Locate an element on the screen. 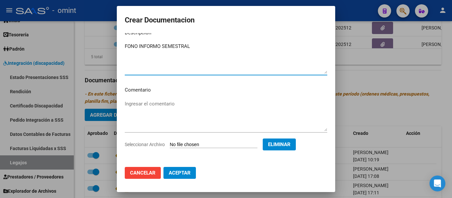 The image size is (452, 198). span: Seleccionar Archivo is located at coordinates (145, 145).